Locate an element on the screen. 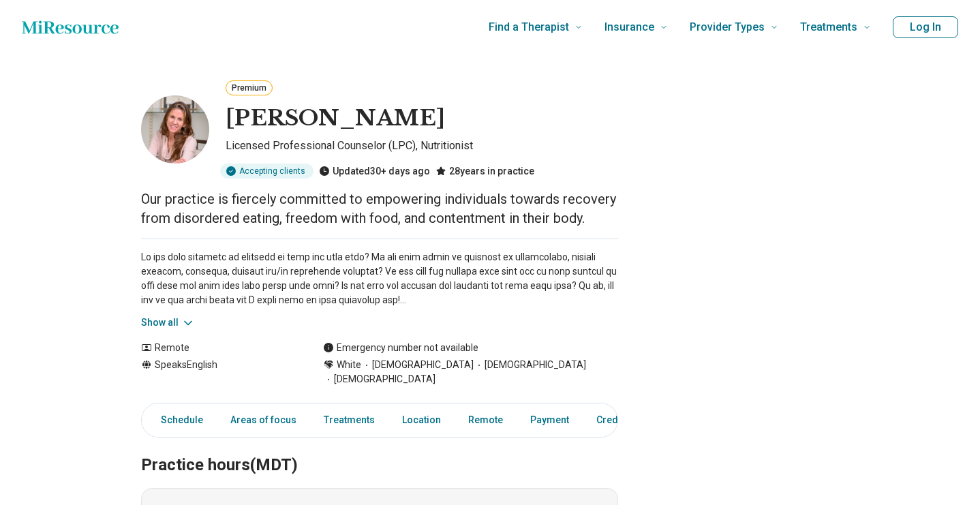  button: Premium is located at coordinates (249, 88).